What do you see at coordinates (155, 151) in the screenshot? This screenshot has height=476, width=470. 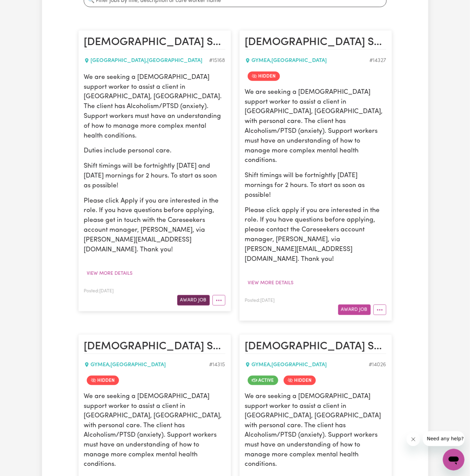 I see `p: Duties include personal care.` at bounding box center [155, 151].